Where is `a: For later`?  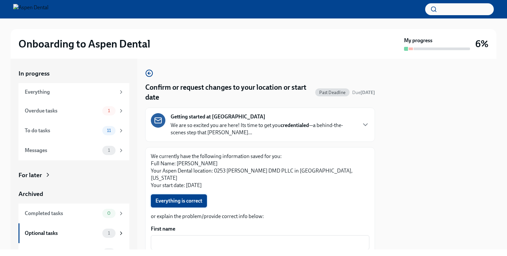
a: For later is located at coordinates (74, 175).